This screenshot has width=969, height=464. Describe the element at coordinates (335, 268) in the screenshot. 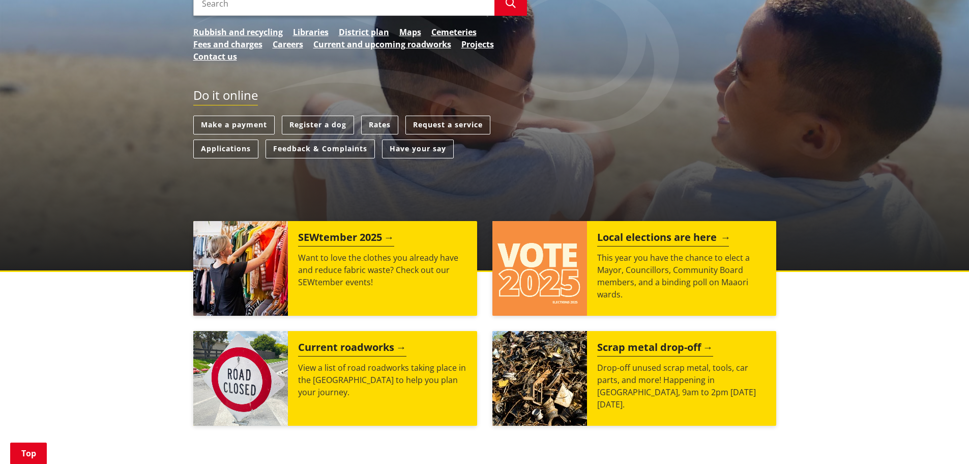

I see `a: SEWtember 2025 Want to love the clothes you already have and reduce fabric waste? Check out our S...` at that location.